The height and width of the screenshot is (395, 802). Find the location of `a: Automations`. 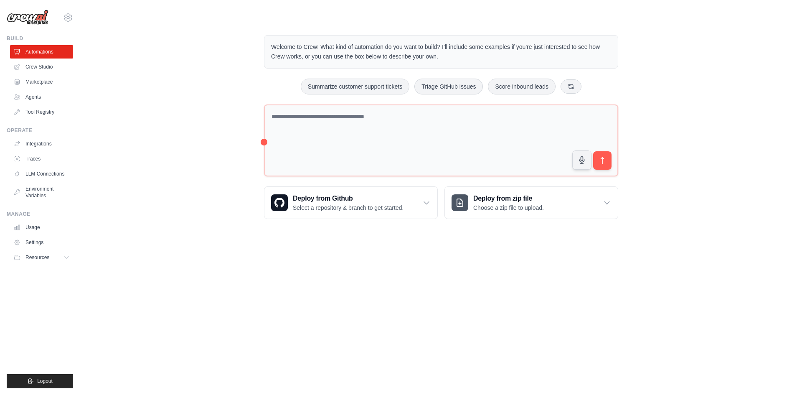

a: Automations is located at coordinates (41, 52).